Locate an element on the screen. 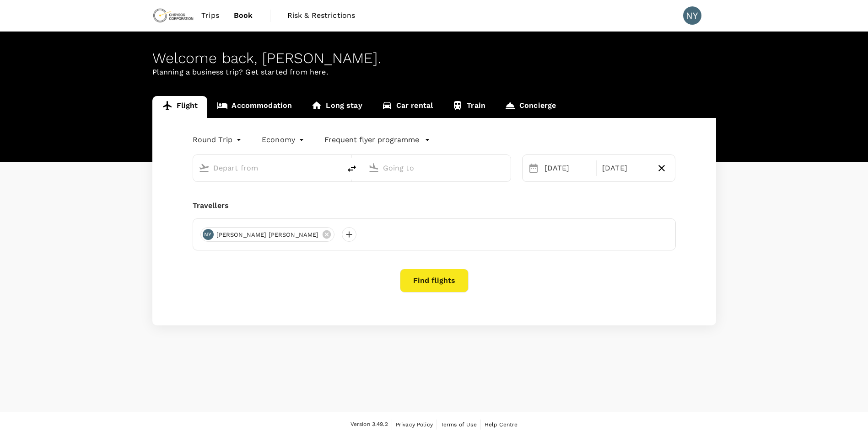 This screenshot has width=868, height=436. input: Going to is located at coordinates (437, 168).